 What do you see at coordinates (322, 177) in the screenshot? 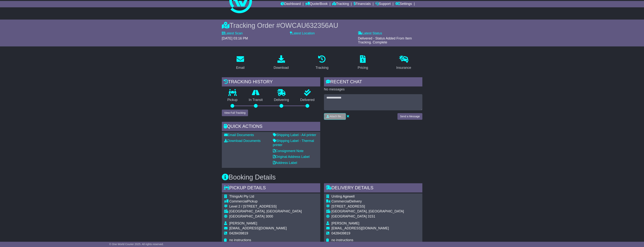
I see `h3: Booking Details` at bounding box center [322, 177].